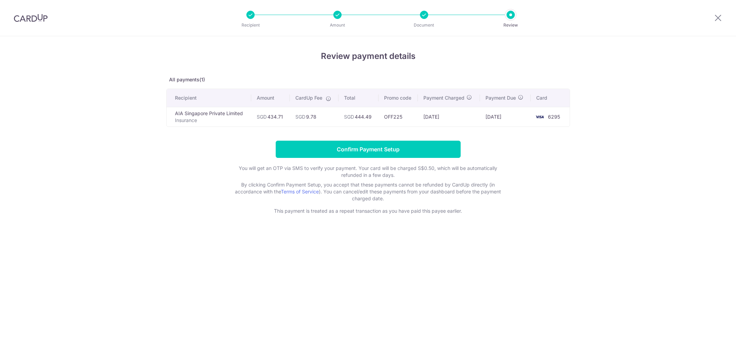 Image resolution: width=736 pixels, height=362 pixels. What do you see at coordinates (271, 98) in the screenshot?
I see `th: Amount` at bounding box center [271, 98].